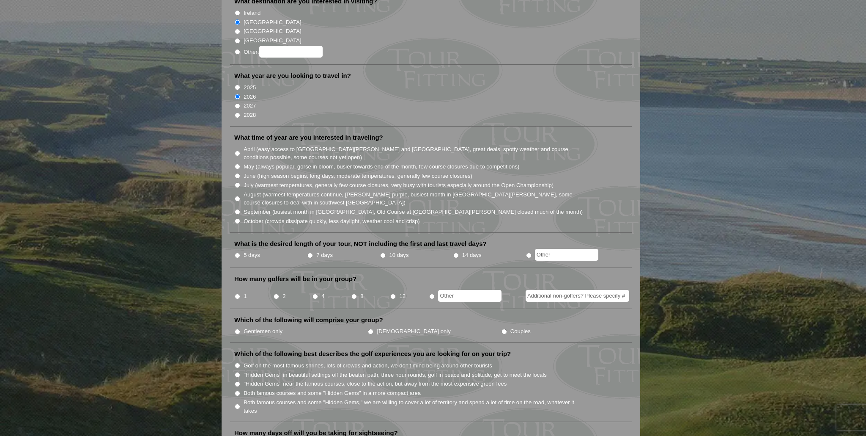  I want to click on label: "Hidden Gems" near the famous courses, close to the action, but away from the most expensive gree..., so click(375, 384).